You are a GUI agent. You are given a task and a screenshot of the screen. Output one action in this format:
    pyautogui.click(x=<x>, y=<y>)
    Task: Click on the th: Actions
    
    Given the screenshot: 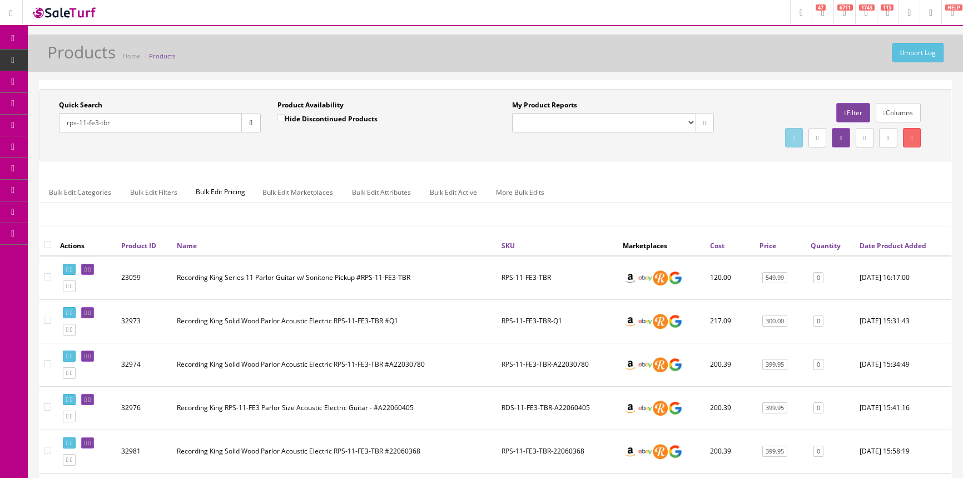 What is the action you would take?
    pyautogui.click(x=86, y=245)
    